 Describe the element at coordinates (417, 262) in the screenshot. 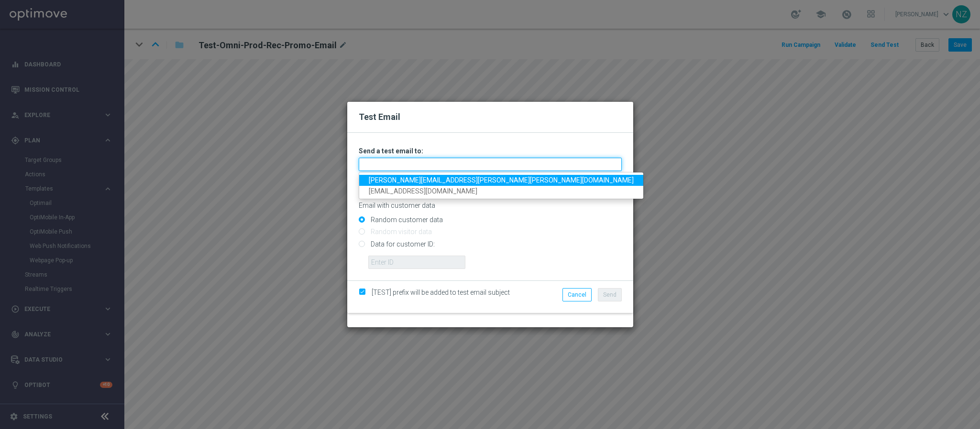

I see `input: Enter ID` at that location.